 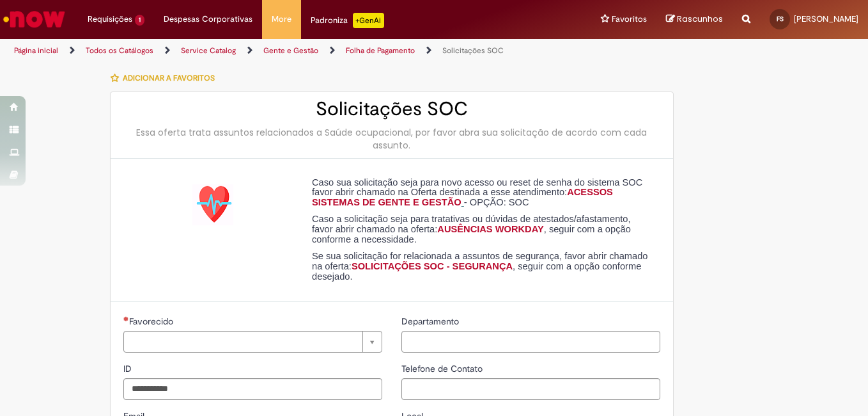 I want to click on span: Despesas Corporativas, so click(x=208, y=19).